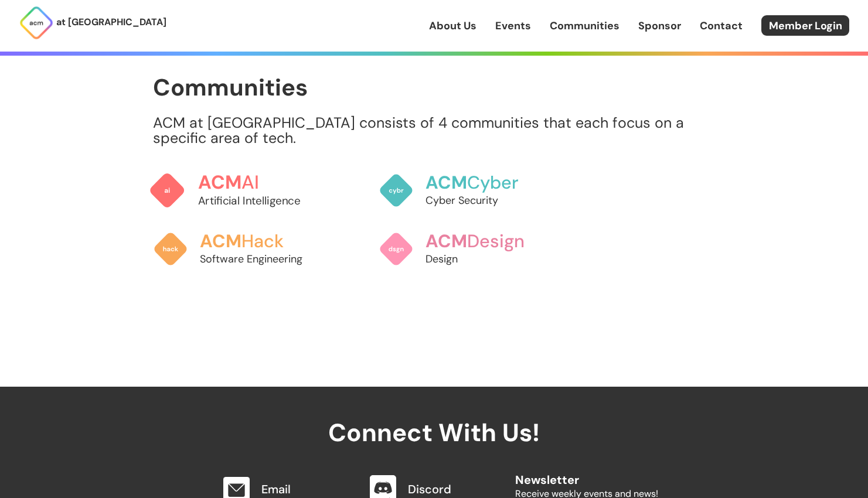 The image size is (868, 498). What do you see at coordinates (487, 259) in the screenshot?
I see `p: Design` at bounding box center [487, 259].